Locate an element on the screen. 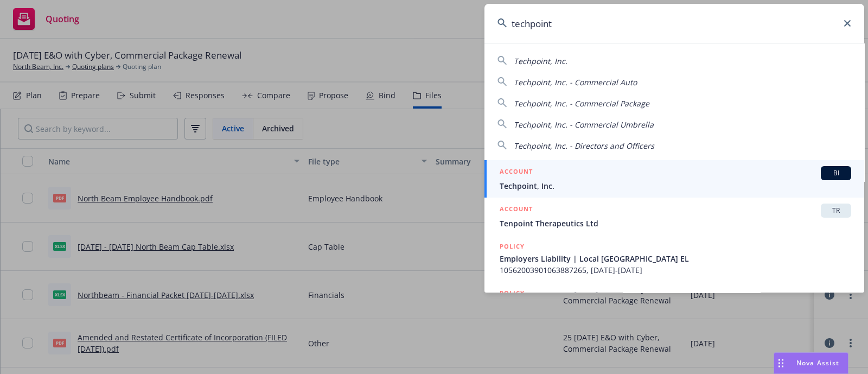 The image size is (868, 374). span: Techpoint, Inc. - Directors and Officers is located at coordinates (583, 146).